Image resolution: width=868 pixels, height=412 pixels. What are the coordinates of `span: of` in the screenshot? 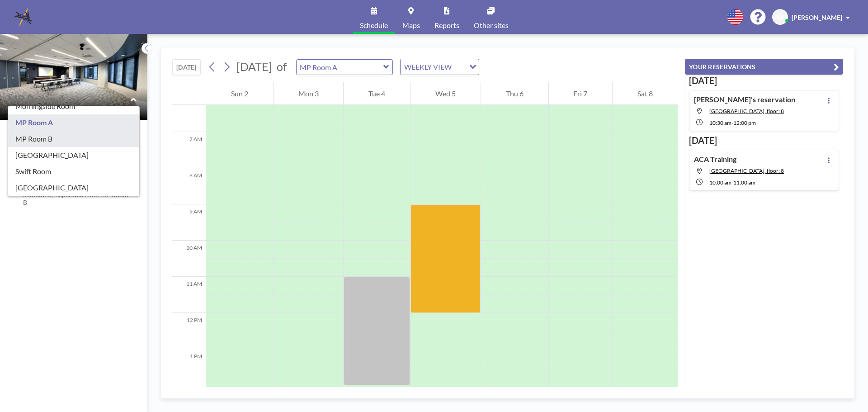 It's located at (282, 66).